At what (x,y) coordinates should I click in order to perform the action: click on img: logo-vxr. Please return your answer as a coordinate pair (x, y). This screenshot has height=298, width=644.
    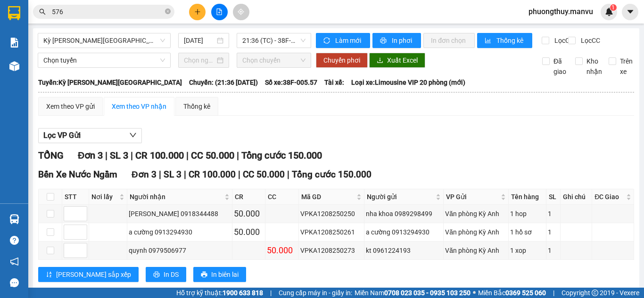
    Looking at the image, I should click on (14, 13).